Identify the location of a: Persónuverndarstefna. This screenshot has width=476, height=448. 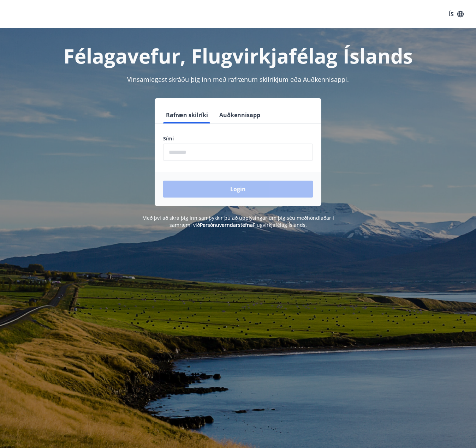
(226, 225).